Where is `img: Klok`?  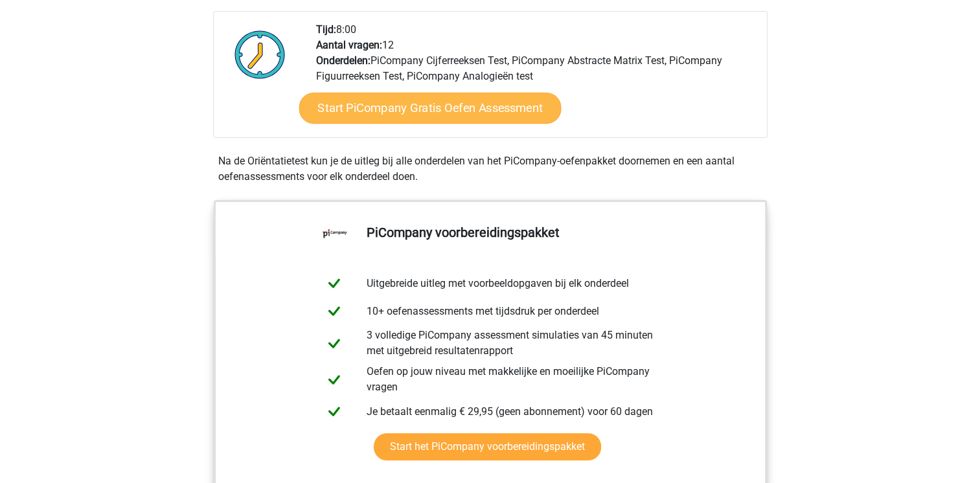 img: Klok is located at coordinates (259, 54).